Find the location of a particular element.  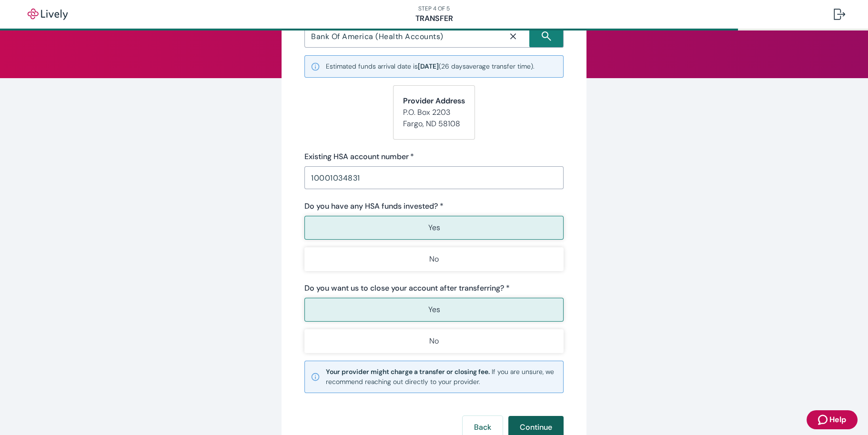

input: Search input is located at coordinates (402, 36).